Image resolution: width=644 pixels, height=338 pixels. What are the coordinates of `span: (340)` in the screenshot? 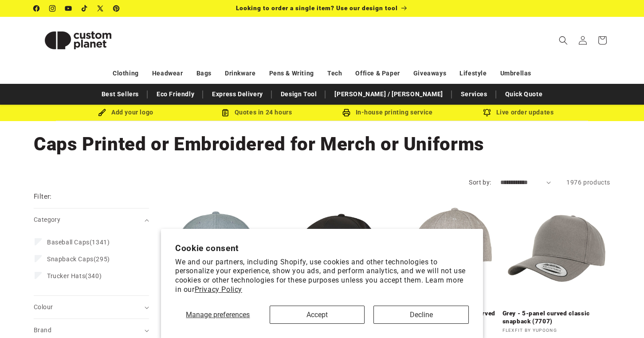 It's located at (74, 276).